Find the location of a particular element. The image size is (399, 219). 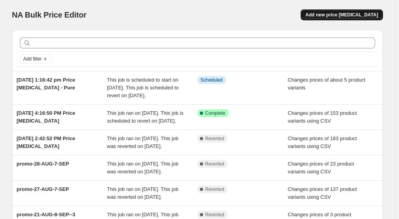

span: promo-21-AUG-8-SEP--3 is located at coordinates (46, 214).